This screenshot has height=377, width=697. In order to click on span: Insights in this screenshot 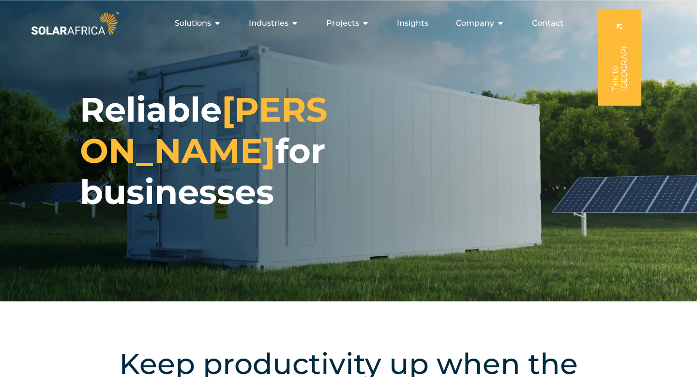, I will do `click(412, 23)`.